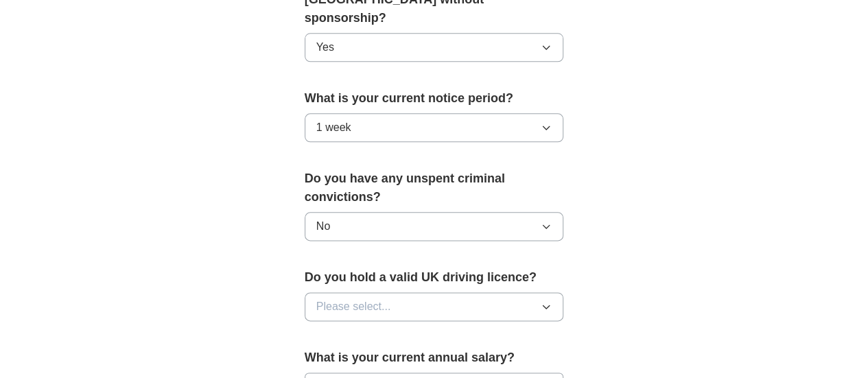  Describe the element at coordinates (434, 98) in the screenshot. I see `label: What is your current notice period?` at that location.